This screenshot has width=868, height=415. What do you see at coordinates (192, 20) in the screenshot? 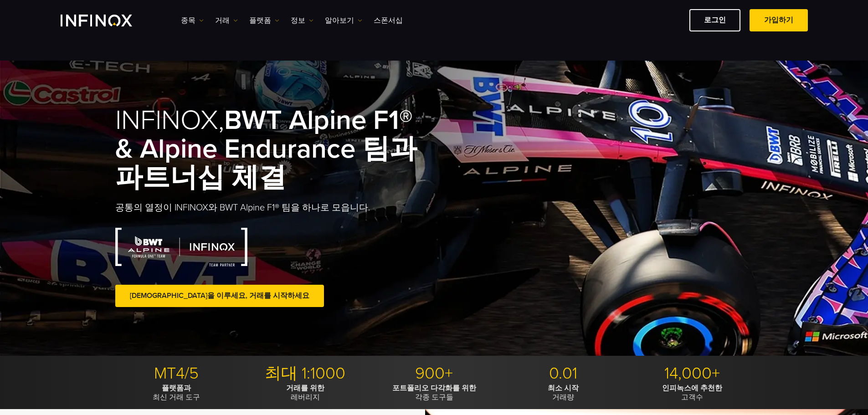
I see `a: 종목` at bounding box center [192, 20].